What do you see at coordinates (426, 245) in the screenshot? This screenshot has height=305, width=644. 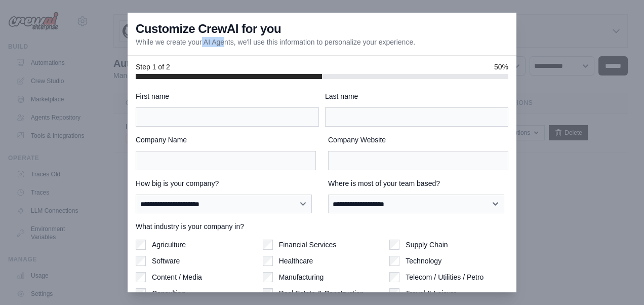 I see `label: Supply Chain` at bounding box center [426, 245].